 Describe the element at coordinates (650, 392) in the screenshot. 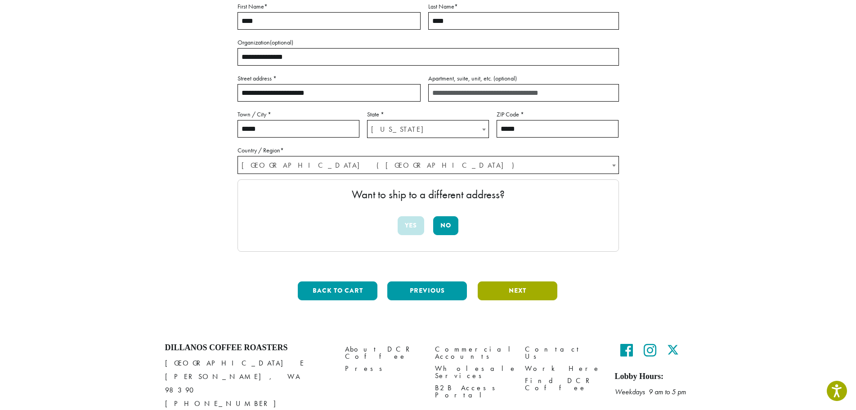

I see `em: Weekdays 9 am to 5 pm` at that location.